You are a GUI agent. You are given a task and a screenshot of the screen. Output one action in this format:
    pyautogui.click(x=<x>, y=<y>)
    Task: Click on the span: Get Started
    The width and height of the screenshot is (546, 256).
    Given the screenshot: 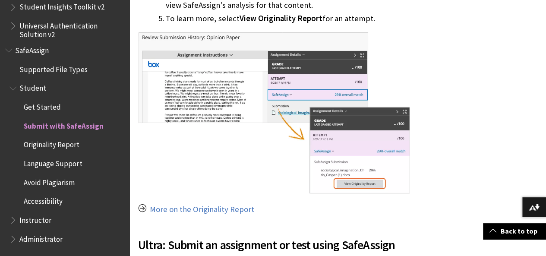 What is the action you would take?
    pyautogui.click(x=42, y=105)
    